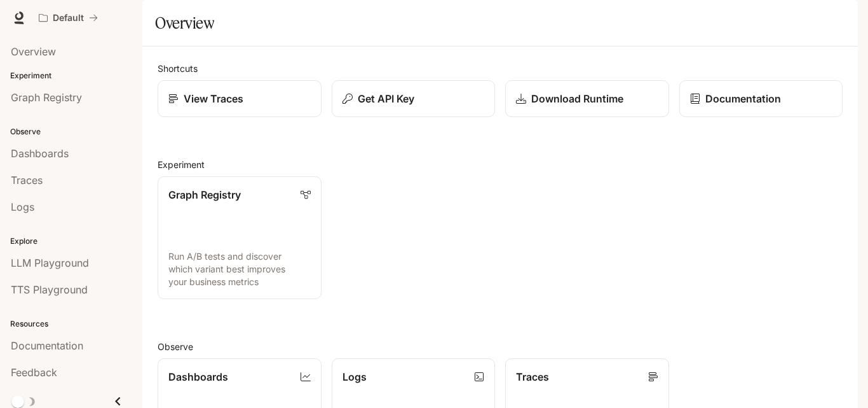 Image resolution: width=868 pixels, height=408 pixels. I want to click on a: Download Runtime, so click(587, 98).